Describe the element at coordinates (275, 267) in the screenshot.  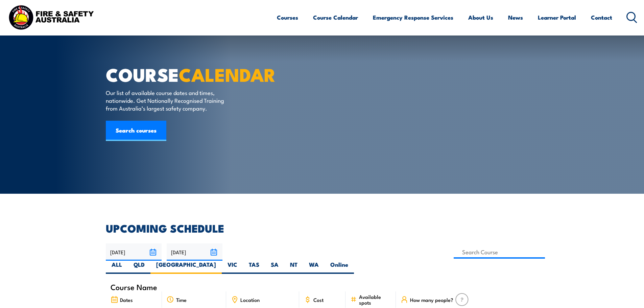
I see `label: SA` at that location.